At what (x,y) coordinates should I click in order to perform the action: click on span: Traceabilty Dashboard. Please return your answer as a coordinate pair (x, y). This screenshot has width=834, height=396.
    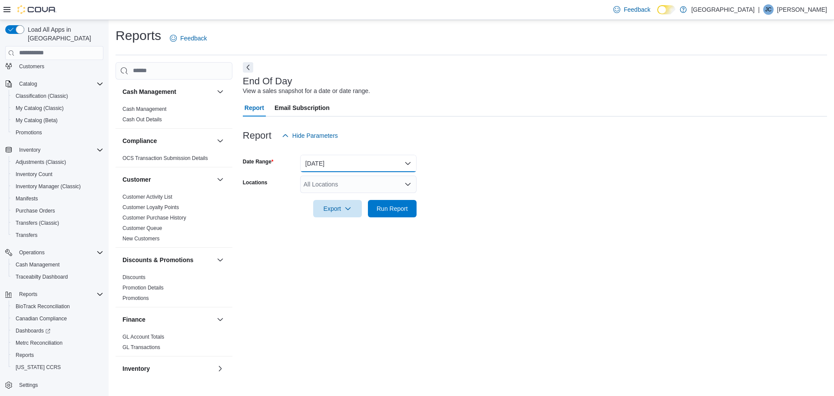
    Looking at the image, I should click on (42, 277).